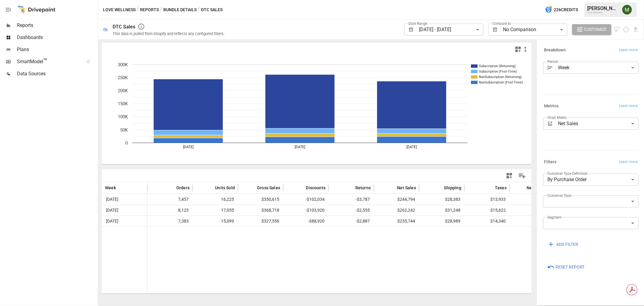  What do you see at coordinates (442, 199) in the screenshot?
I see `span: $28,383` at bounding box center [442, 199].